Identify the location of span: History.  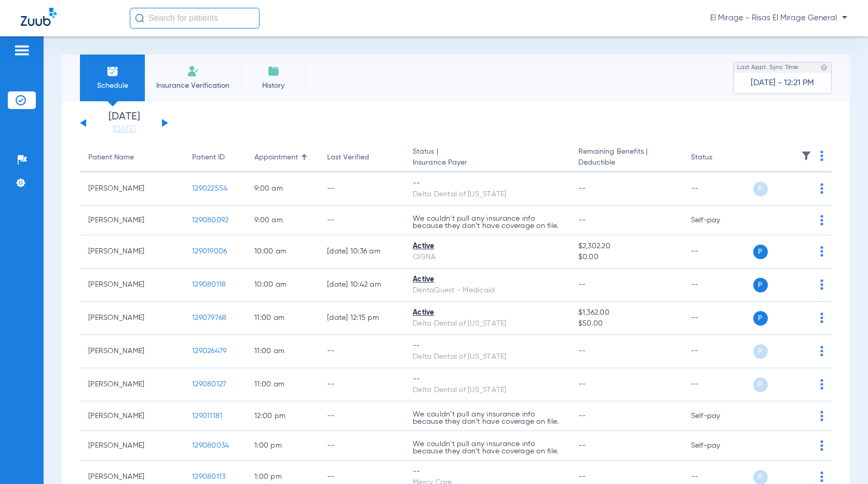
(273, 85).